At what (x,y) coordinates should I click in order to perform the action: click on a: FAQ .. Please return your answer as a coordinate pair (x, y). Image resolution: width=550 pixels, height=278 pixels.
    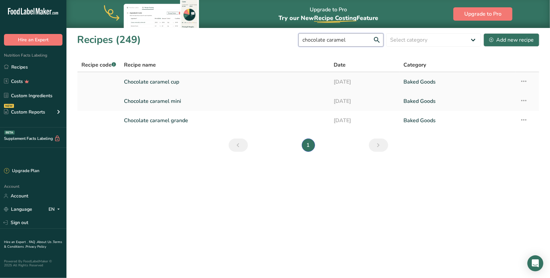
    Looking at the image, I should click on (33, 242).